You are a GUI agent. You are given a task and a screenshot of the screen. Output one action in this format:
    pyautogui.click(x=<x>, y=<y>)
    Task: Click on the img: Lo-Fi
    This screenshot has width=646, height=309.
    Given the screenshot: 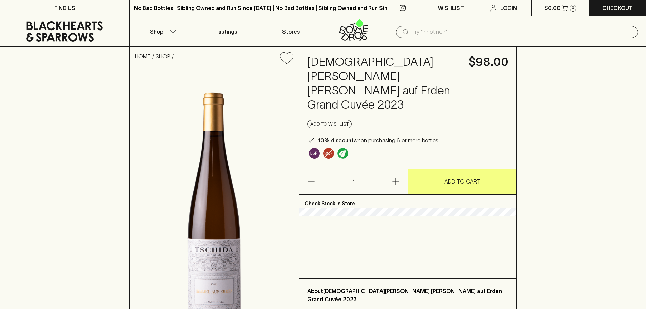 What is the action you would take?
    pyautogui.click(x=314, y=153)
    